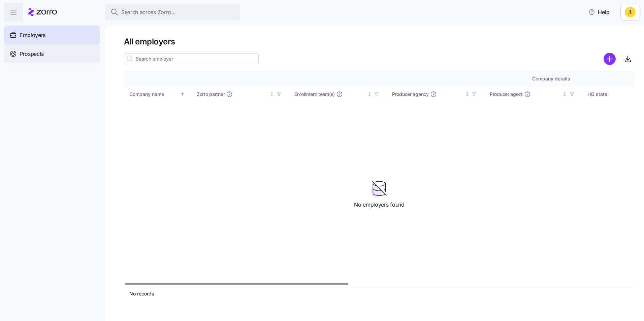  Describe the element at coordinates (183, 94) in the screenshot. I see `div: Sorted ascending` at that location.